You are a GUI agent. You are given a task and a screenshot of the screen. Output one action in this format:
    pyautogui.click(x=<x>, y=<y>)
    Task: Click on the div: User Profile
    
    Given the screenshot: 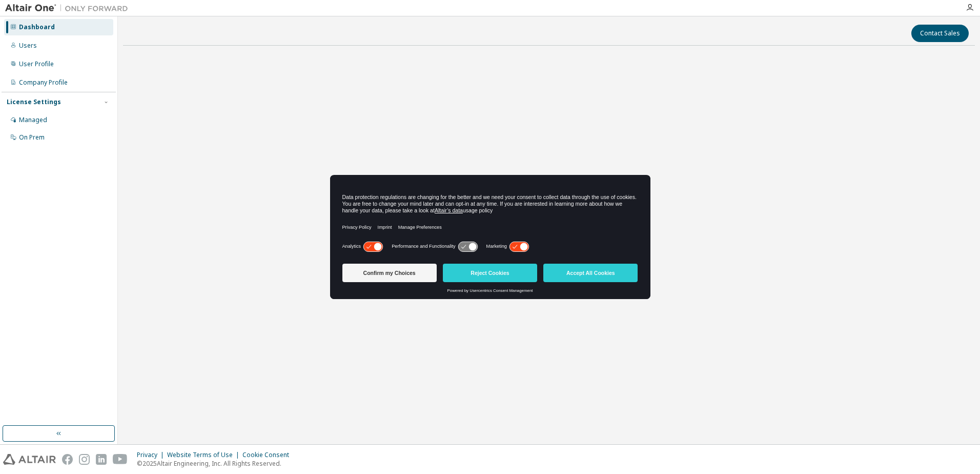 What is the action you would take?
    pyautogui.click(x=36, y=64)
    